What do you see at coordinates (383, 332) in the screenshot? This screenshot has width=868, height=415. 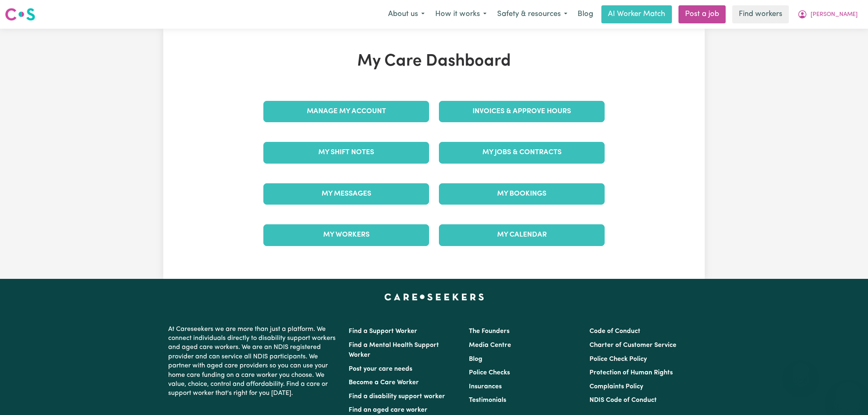 I see `a: Find a Support Worker` at bounding box center [383, 332].